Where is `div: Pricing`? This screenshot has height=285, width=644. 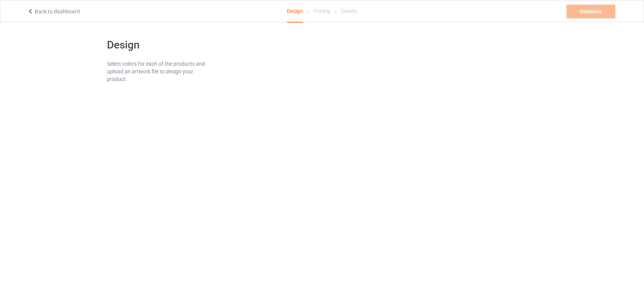
div: Pricing is located at coordinates (322, 11).